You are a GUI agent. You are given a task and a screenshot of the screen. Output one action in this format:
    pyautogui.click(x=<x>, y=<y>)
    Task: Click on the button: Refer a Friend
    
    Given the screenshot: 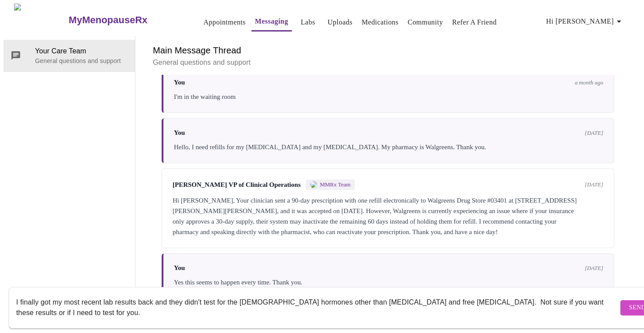 What is the action you would take?
    pyautogui.click(x=475, y=22)
    